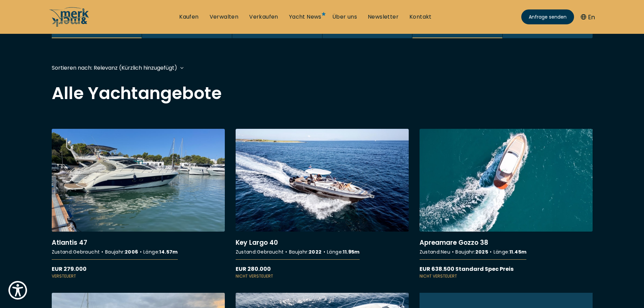  I want to click on a: Kaufen, so click(188, 17).